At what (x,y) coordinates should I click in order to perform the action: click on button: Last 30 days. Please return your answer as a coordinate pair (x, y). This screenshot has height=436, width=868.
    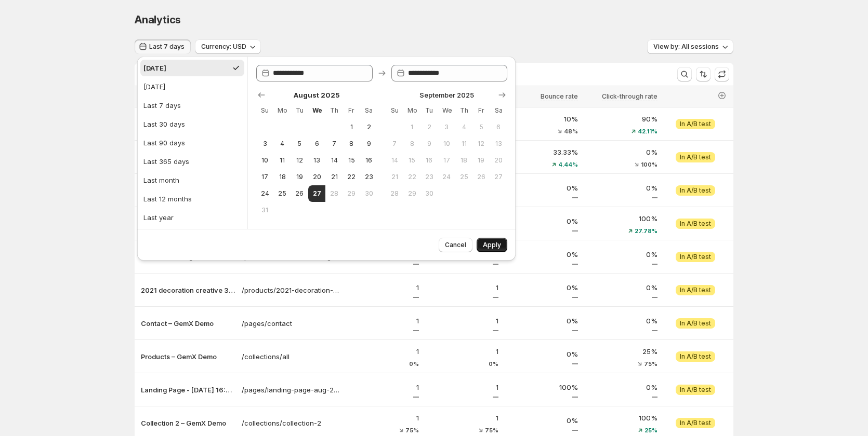
    Looking at the image, I should click on (192, 124).